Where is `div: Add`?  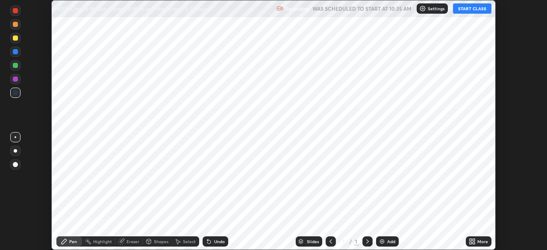
div: Add is located at coordinates (391, 242).